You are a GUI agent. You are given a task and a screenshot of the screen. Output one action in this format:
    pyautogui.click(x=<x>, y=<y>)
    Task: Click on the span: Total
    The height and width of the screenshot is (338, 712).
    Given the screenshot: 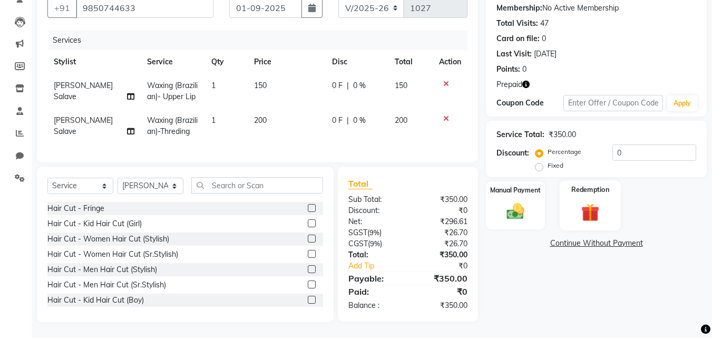 What is the action you would take?
    pyautogui.click(x=361, y=183)
    